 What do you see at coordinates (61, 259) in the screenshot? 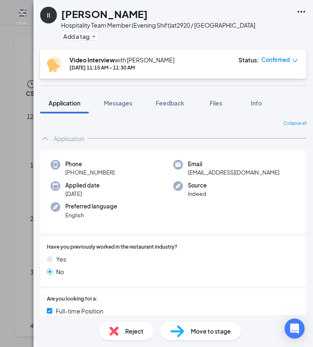
I see `span: Yes` at bounding box center [61, 259].